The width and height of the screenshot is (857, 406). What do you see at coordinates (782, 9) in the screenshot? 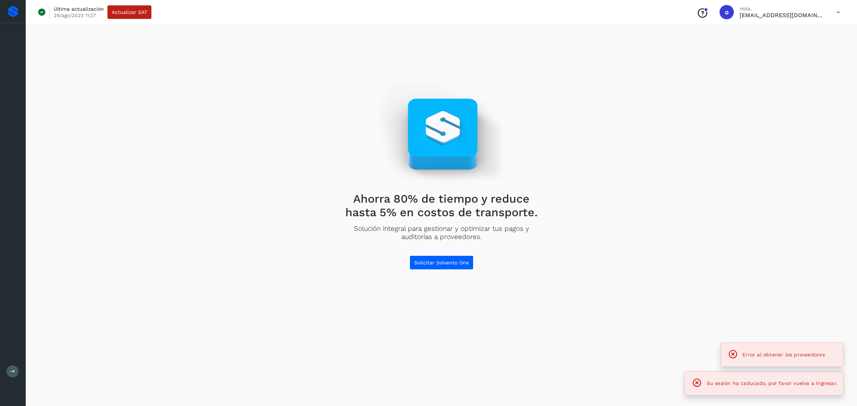
I see `p: Hola,` at bounding box center [782, 9].